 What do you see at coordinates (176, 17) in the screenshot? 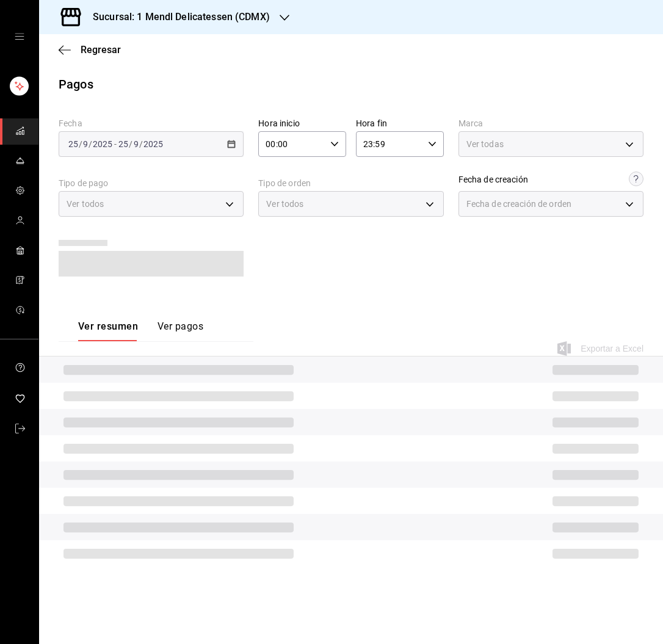
I see `h3: Sucursal: 1 Mendl Delicatessen (CDMX)` at bounding box center [176, 17].